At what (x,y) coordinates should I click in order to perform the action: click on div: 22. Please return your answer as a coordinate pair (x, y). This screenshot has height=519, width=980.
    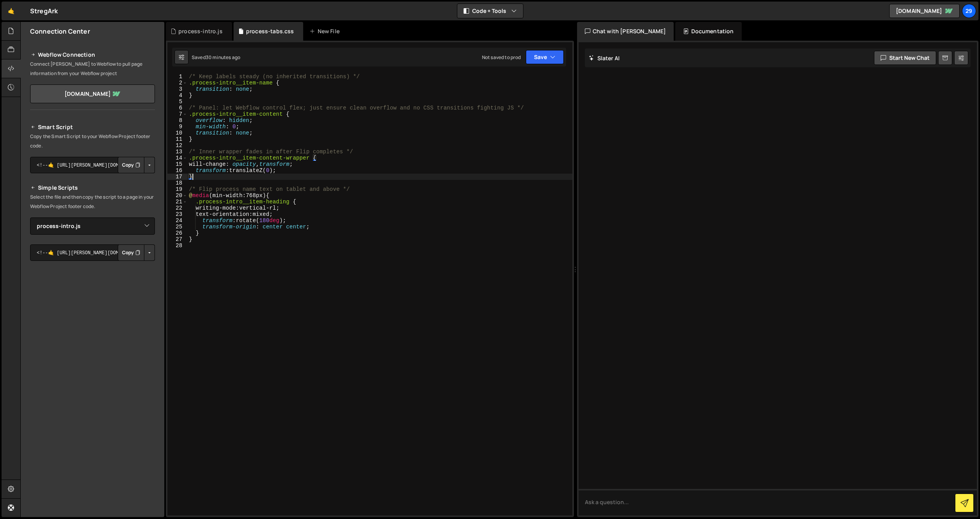
    Looking at the image, I should click on (177, 208).